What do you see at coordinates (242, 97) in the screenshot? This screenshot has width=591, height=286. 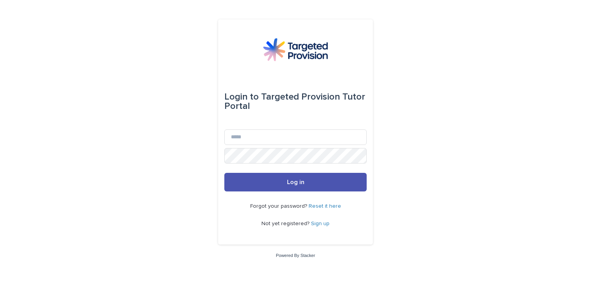 I see `span: Login to` at bounding box center [242, 97].